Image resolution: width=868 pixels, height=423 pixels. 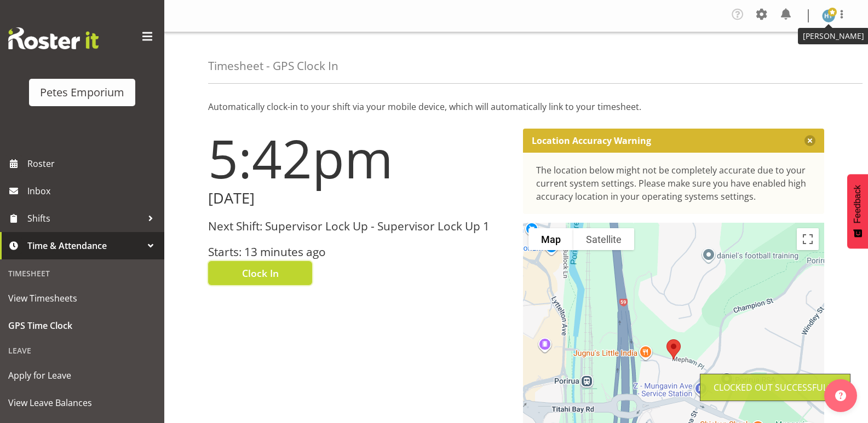 What do you see at coordinates (810, 141) in the screenshot?
I see `button: Close message` at bounding box center [810, 141].